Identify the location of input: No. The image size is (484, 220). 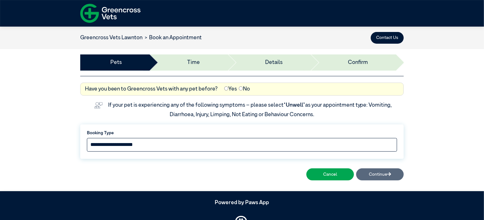
(241, 88).